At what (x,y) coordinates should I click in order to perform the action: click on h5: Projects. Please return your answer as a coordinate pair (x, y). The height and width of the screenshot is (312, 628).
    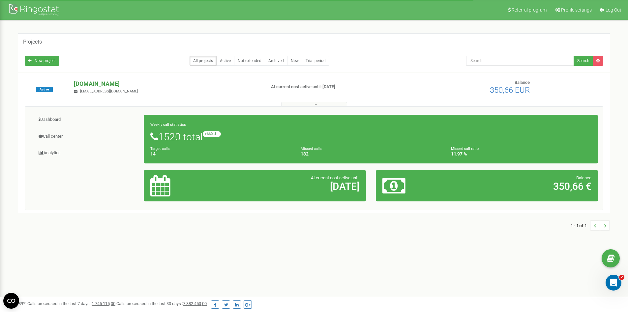
    Looking at the image, I should click on (32, 42).